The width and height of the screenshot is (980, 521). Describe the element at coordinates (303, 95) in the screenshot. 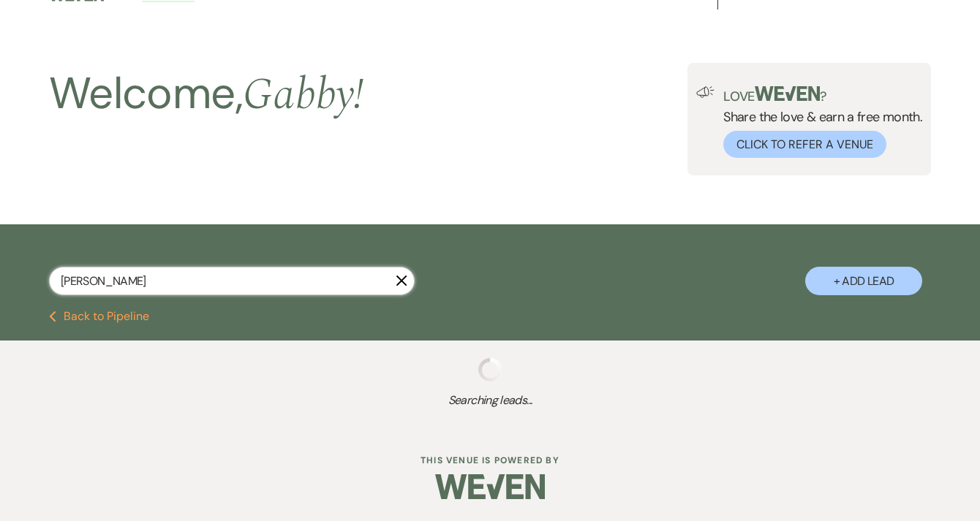

I see `span: Gabby !` at that location.